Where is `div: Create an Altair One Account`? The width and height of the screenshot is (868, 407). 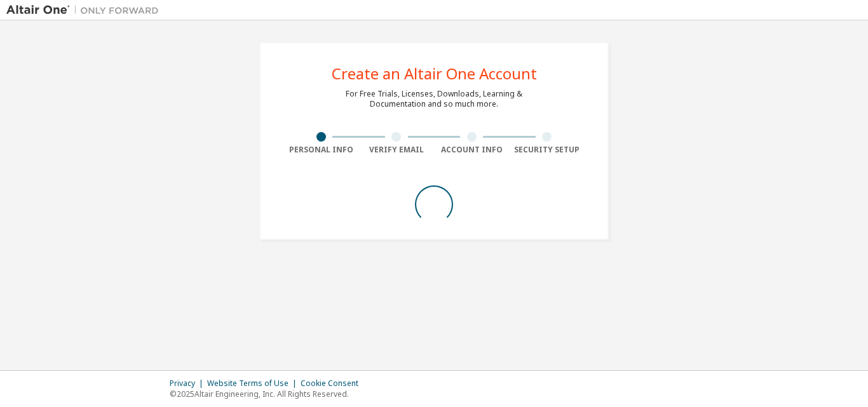
div: Create an Altair One Account is located at coordinates (434, 73).